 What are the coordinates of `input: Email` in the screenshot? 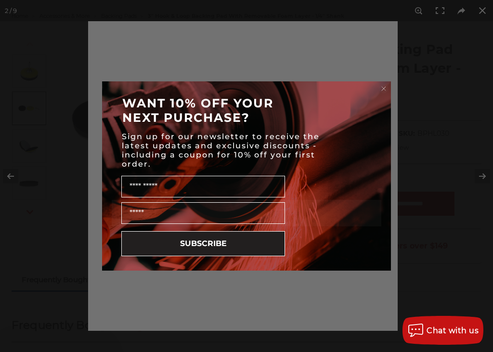 It's located at (203, 213).